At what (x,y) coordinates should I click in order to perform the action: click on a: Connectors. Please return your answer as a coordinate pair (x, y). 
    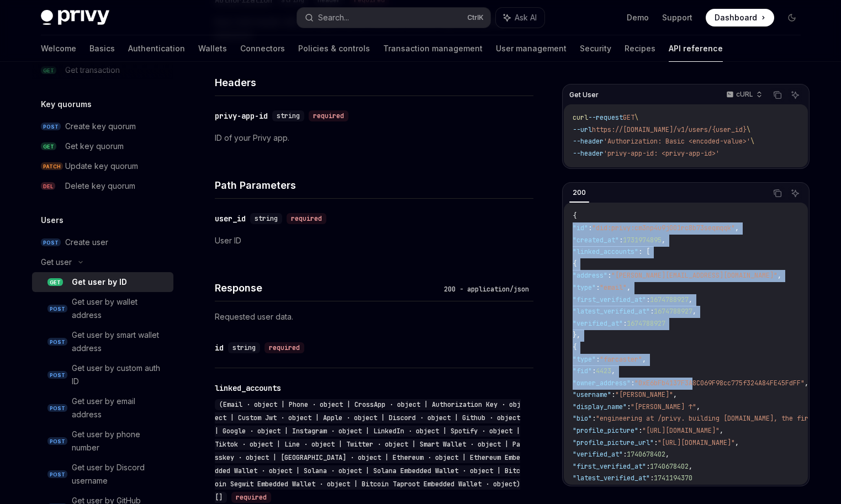
    Looking at the image, I should click on (263, 48).